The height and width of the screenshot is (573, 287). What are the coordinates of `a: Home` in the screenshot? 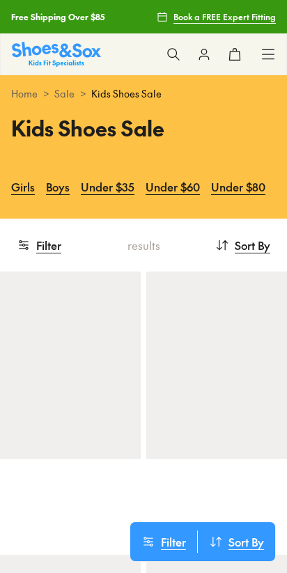 It's located at (24, 93).